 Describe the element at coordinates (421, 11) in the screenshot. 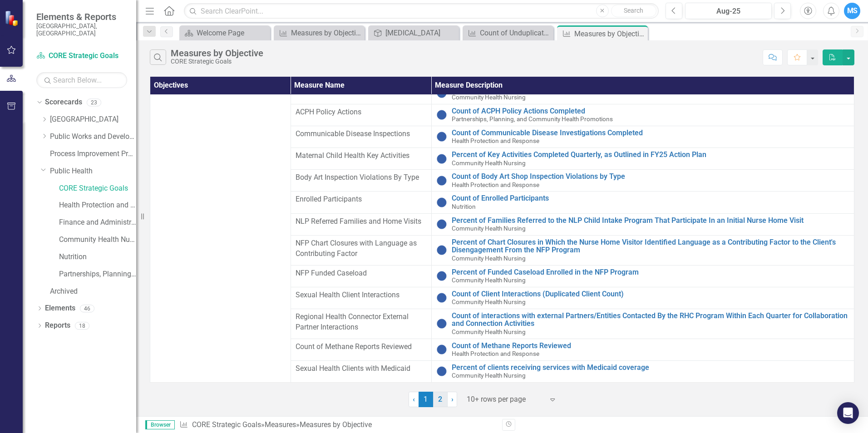

I see `input: Search ClearPoint...` at that location.